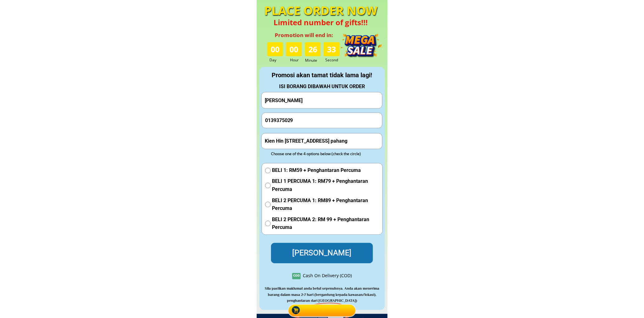 This screenshot has height=318, width=644. I want to click on h3: Day, so click(277, 60).